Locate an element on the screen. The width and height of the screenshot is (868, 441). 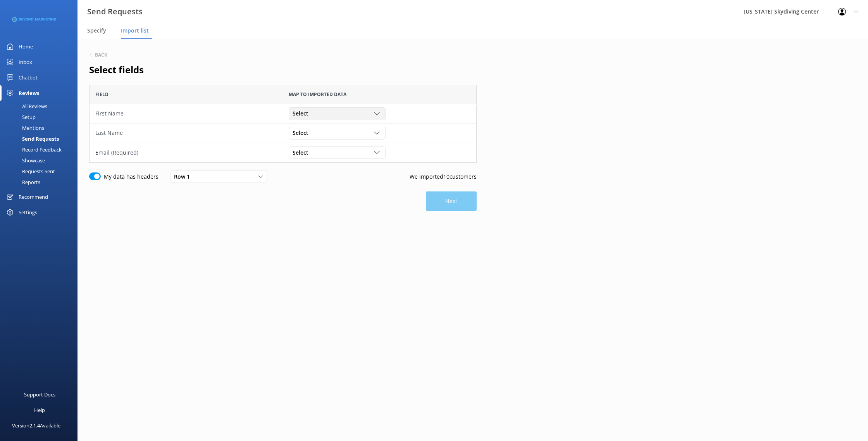
span: Map to imported data is located at coordinates (317, 94).